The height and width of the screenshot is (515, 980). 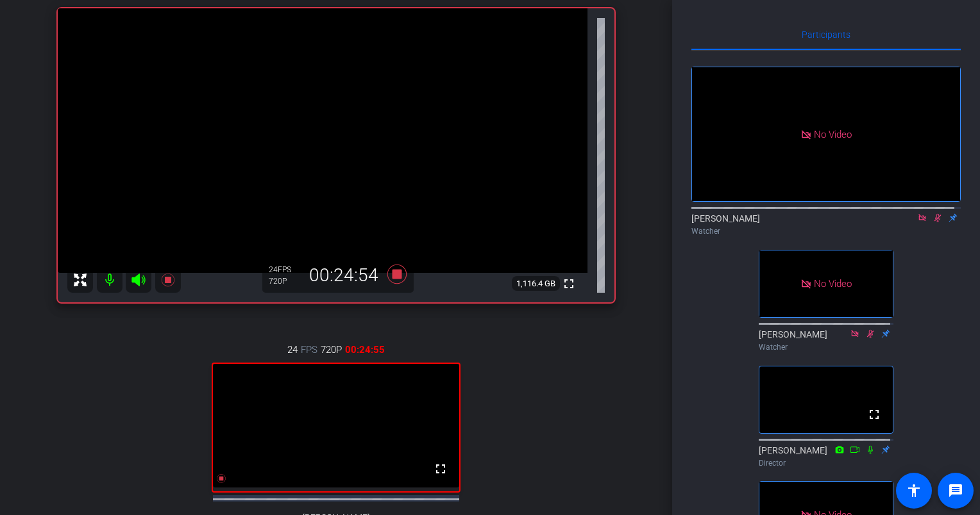 I want to click on div: 24, so click(x=285, y=269).